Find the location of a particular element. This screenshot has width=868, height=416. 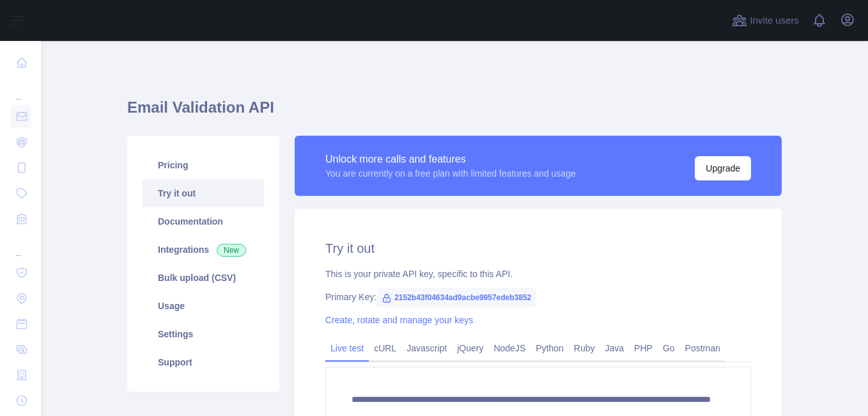

div: You are currently on a free plan with limited features and usage is located at coordinates (450, 173).